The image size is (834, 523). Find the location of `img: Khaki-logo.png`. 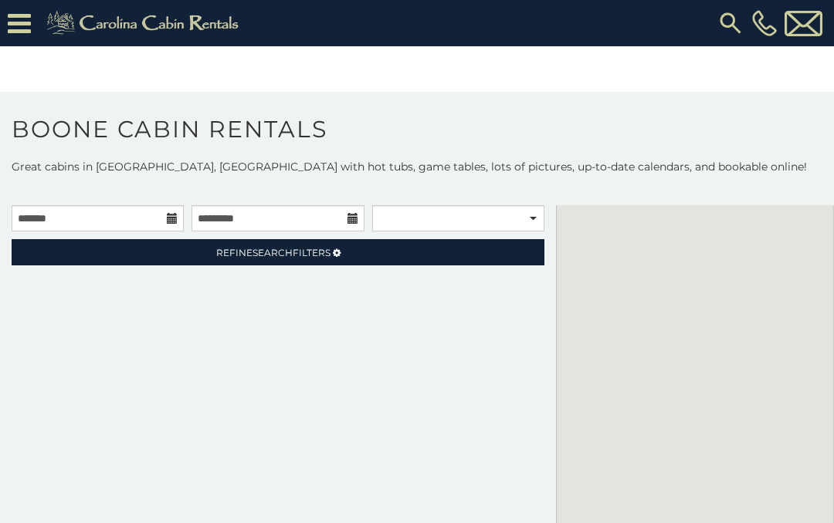

img: Khaki-logo.png is located at coordinates (145, 23).